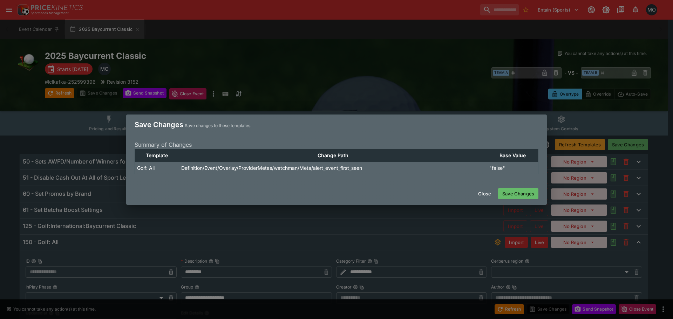  What do you see at coordinates (157, 168) in the screenshot?
I see `td: Golf: All` at bounding box center [157, 168].